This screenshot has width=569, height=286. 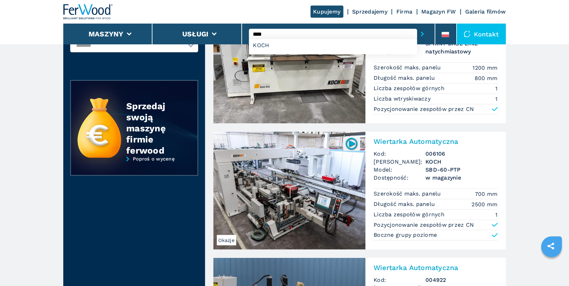 What do you see at coordinates (196, 34) in the screenshot?
I see `button: Usługi` at bounding box center [196, 34].